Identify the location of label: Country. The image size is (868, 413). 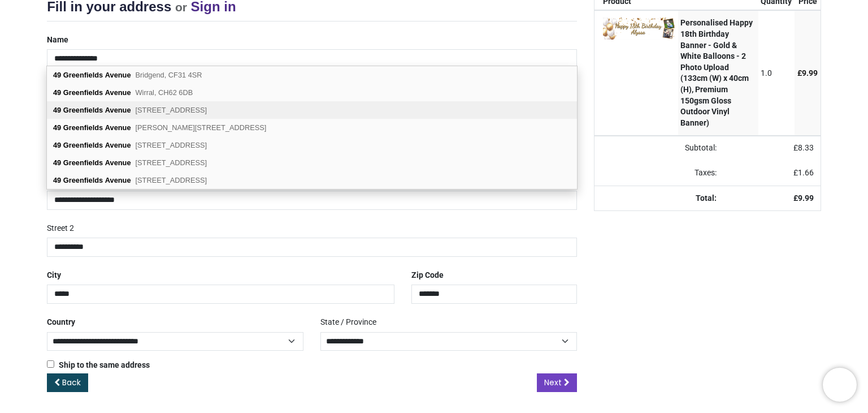
(61, 322).